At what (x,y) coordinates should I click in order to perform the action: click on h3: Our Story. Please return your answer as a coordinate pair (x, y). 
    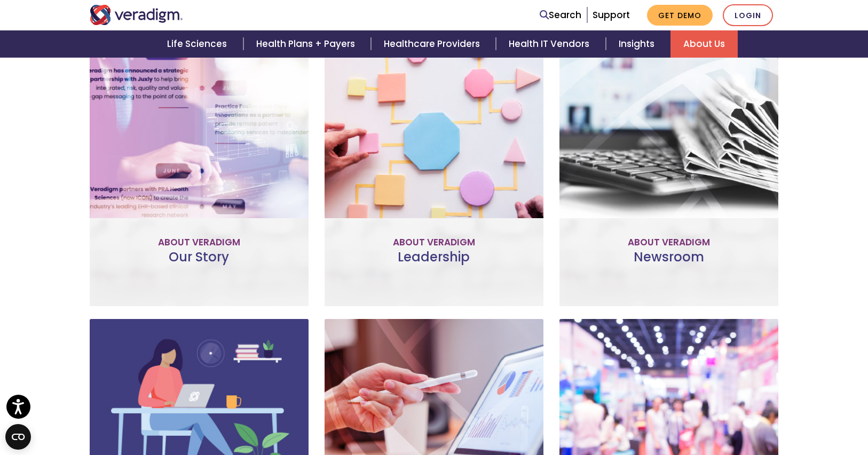
    Looking at the image, I should click on (199, 265).